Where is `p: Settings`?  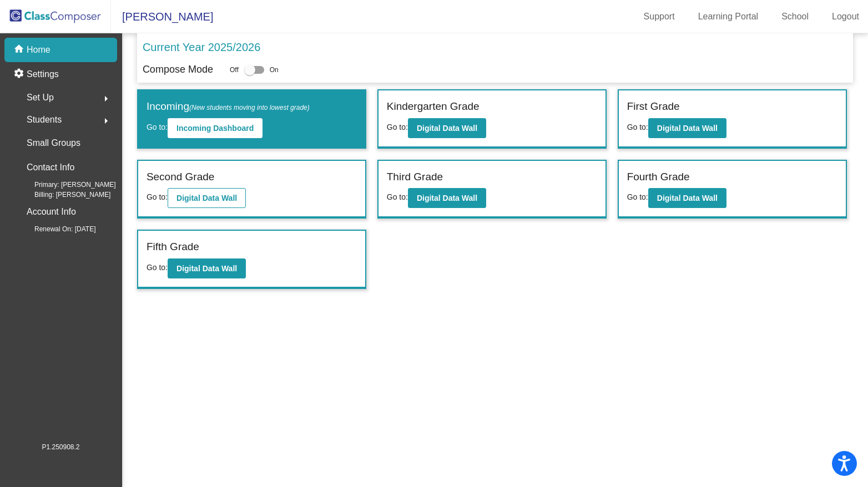 p: Settings is located at coordinates (43, 74).